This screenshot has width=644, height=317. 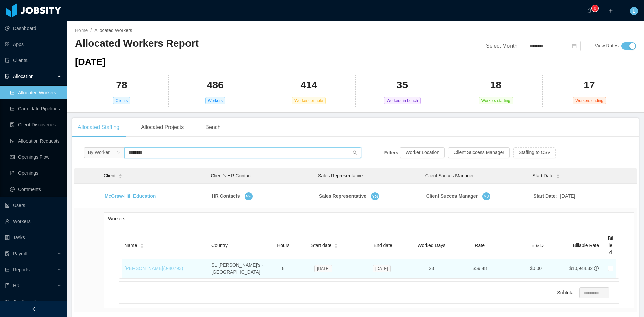 I want to click on td: 8, so click(x=283, y=269).